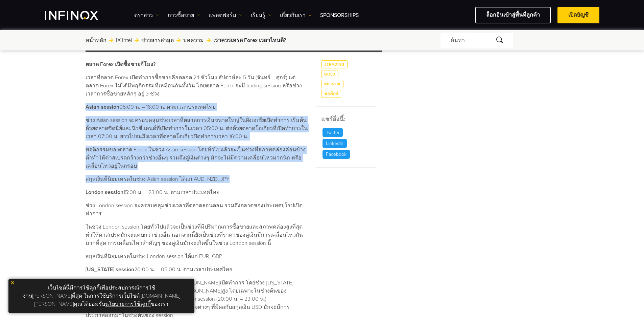  What do you see at coordinates (579, 15) in the screenshot?
I see `a: เปิดบัญชี` at bounding box center [579, 15].